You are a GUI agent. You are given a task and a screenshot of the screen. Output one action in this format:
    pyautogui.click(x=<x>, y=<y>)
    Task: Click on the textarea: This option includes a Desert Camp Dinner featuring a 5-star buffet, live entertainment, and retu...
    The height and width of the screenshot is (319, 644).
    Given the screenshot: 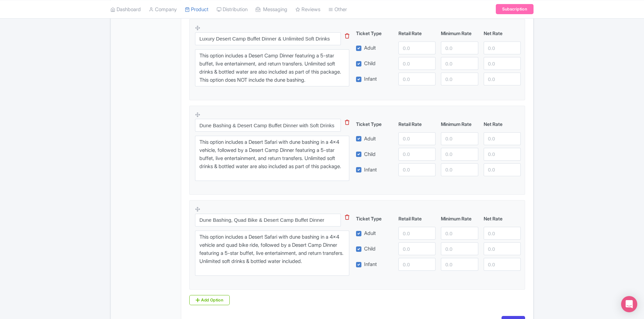 What is the action you would take?
    pyautogui.click(x=272, y=68)
    